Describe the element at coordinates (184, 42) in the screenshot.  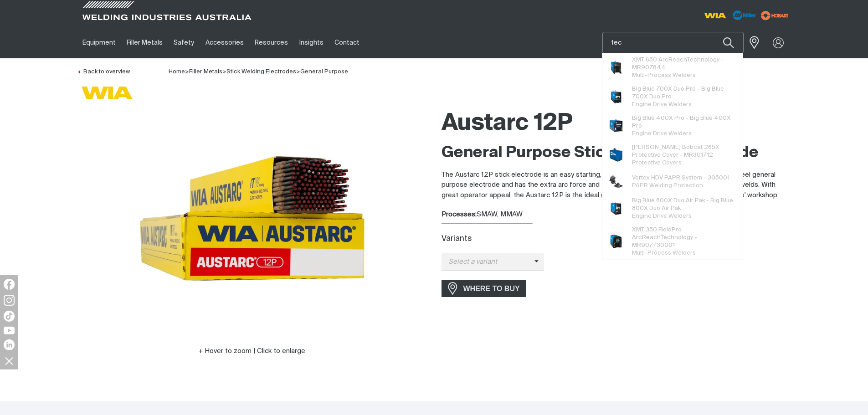
I see `a: Safety` at that location.